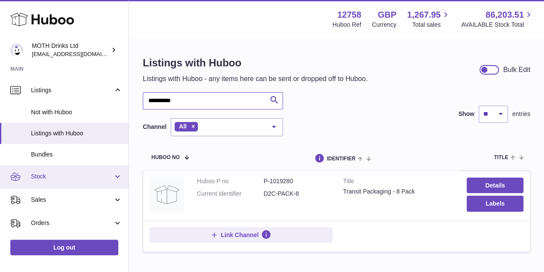  Describe the element at coordinates (17, 50) in the screenshot. I see `img: orders@mothdrinks.com` at that location.